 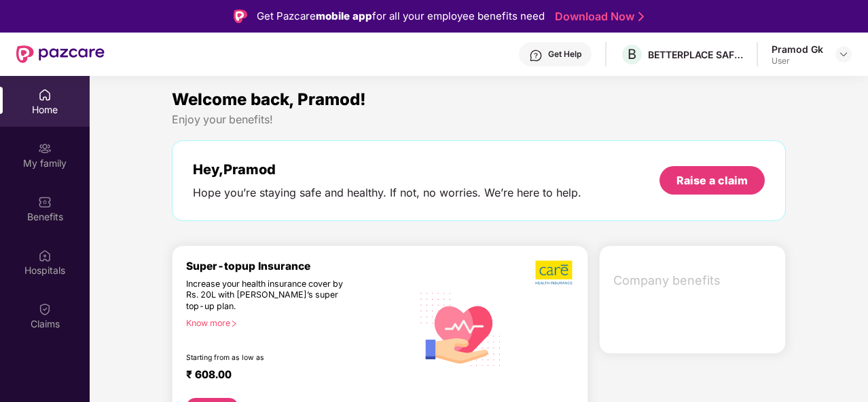 What do you see at coordinates (597, 16) in the screenshot?
I see `a: Download Now` at bounding box center [597, 16].